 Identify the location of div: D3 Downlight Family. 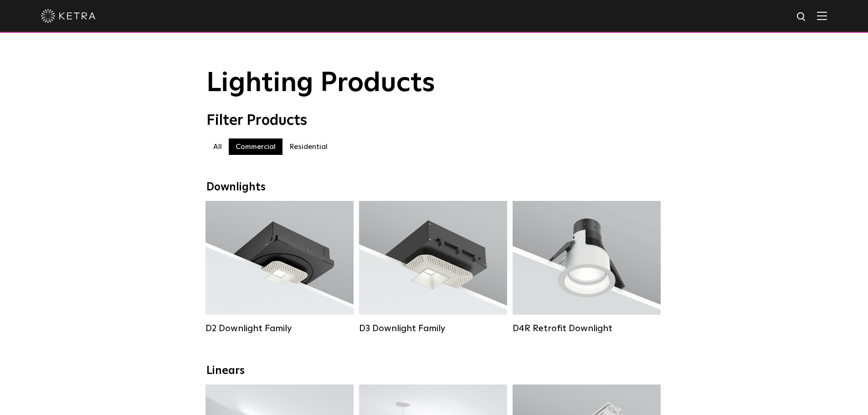
(433, 329).